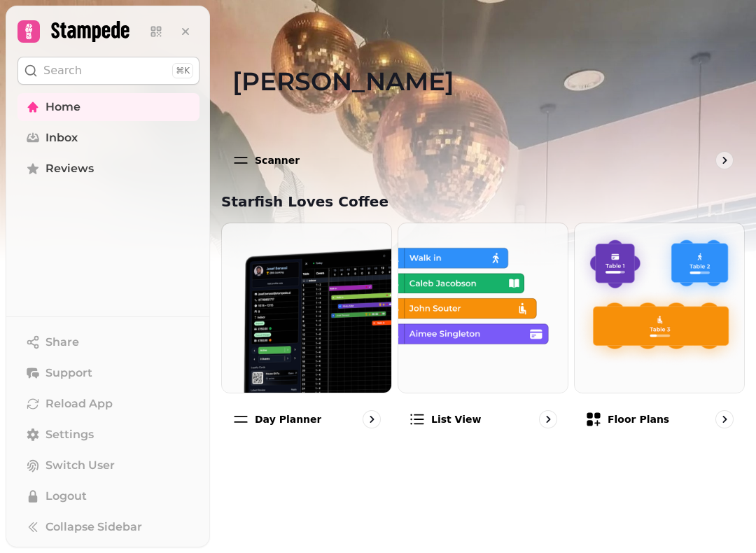 The height and width of the screenshot is (553, 756). What do you see at coordinates (109, 435) in the screenshot?
I see `a: Settings` at bounding box center [109, 435].